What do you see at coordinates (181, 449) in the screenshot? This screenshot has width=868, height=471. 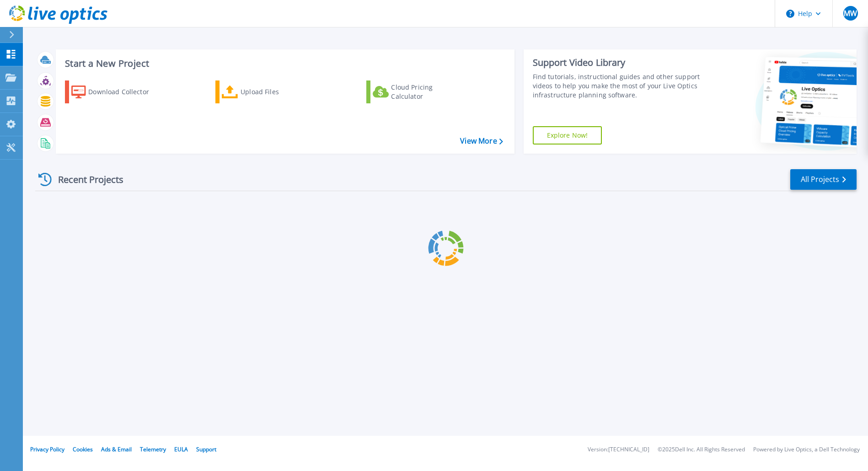 I see `a: EULA` at bounding box center [181, 449].